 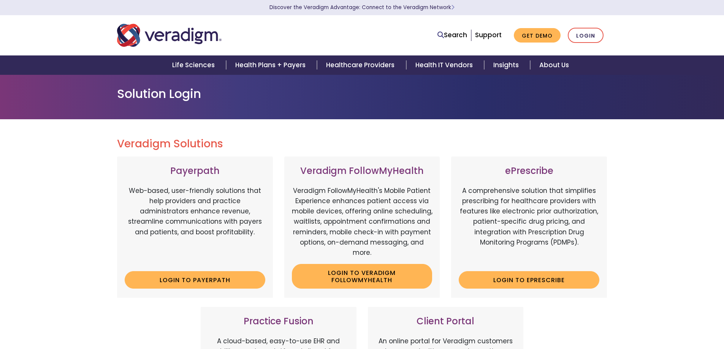 What do you see at coordinates (489, 35) in the screenshot?
I see `a: Support` at bounding box center [489, 35].